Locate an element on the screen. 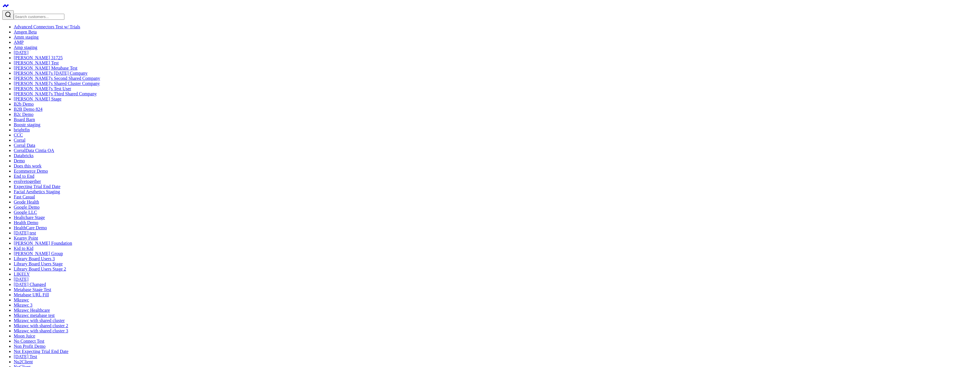 This screenshot has width=980, height=367. a: Amp staging is located at coordinates (26, 47).